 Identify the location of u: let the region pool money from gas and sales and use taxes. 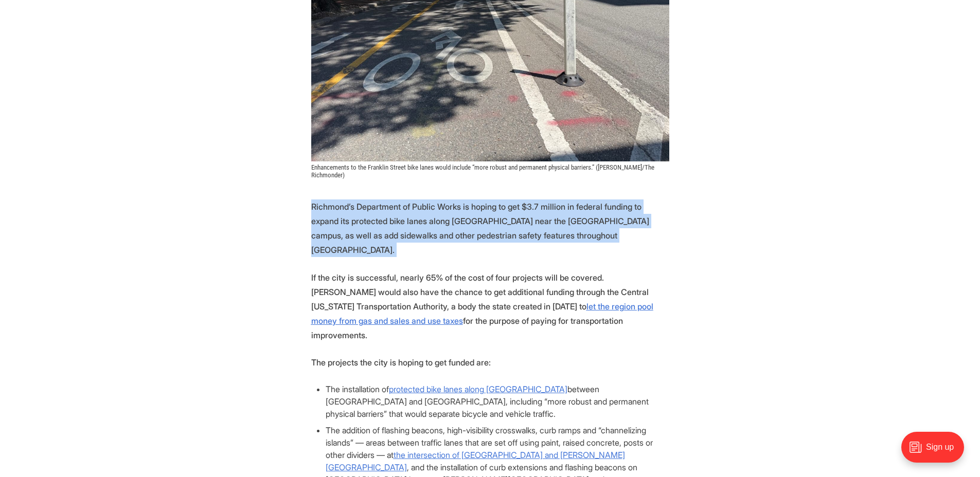
(482, 314).